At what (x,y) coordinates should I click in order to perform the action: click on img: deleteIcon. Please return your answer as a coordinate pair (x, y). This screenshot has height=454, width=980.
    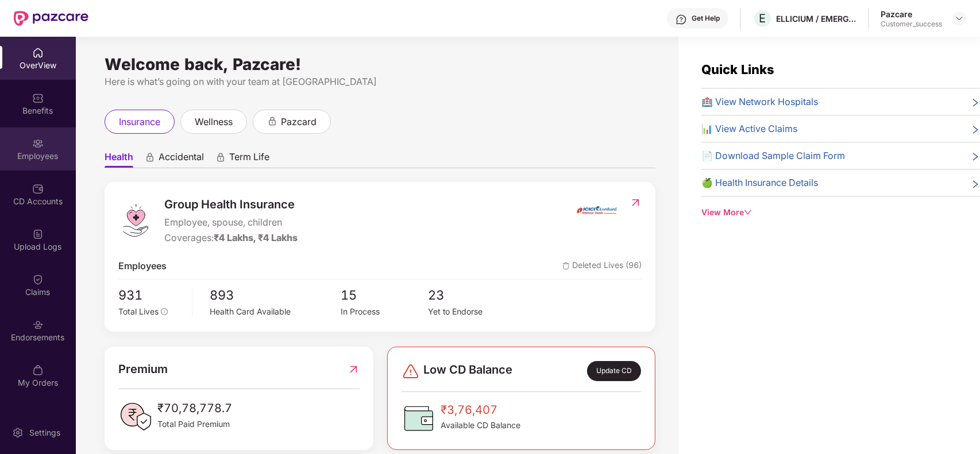
    Looking at the image, I should click on (566, 266).